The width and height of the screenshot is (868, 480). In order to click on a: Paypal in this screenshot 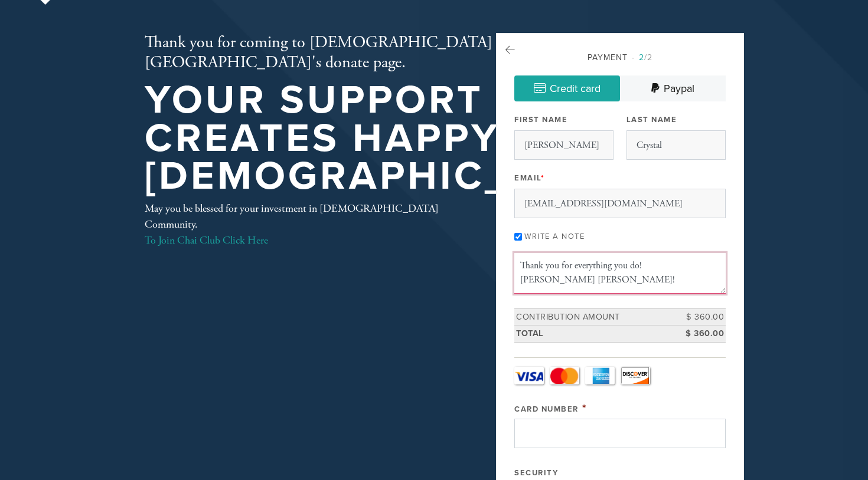, I will do `click(672, 89)`.